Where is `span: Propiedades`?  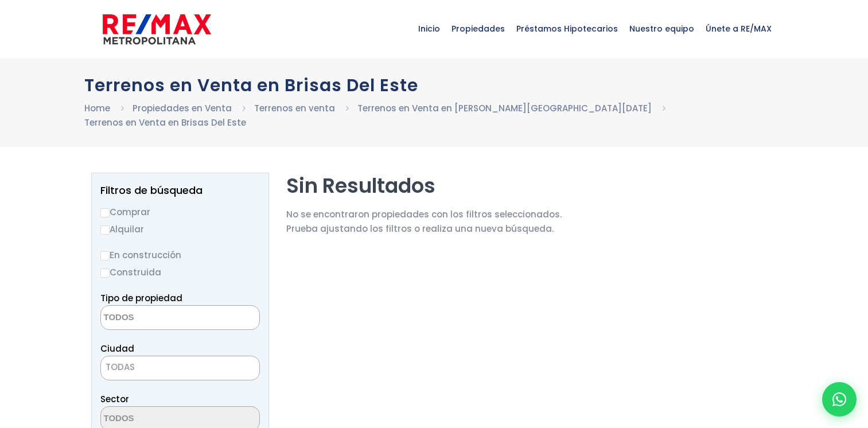
span: Propiedades is located at coordinates (478, 29).